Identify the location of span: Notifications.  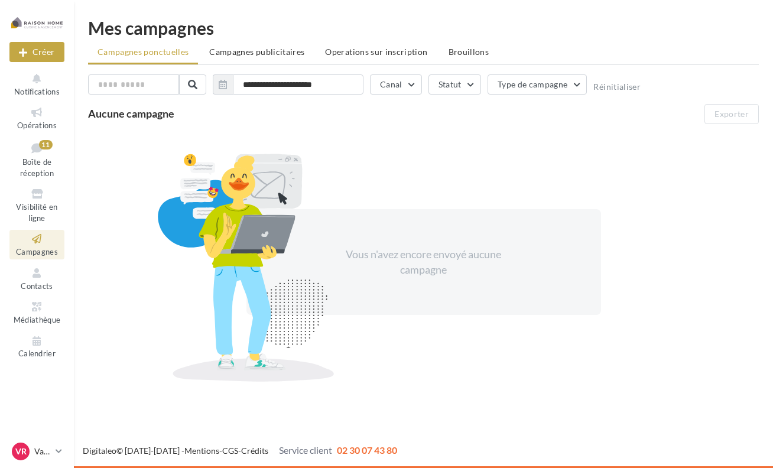
(37, 92).